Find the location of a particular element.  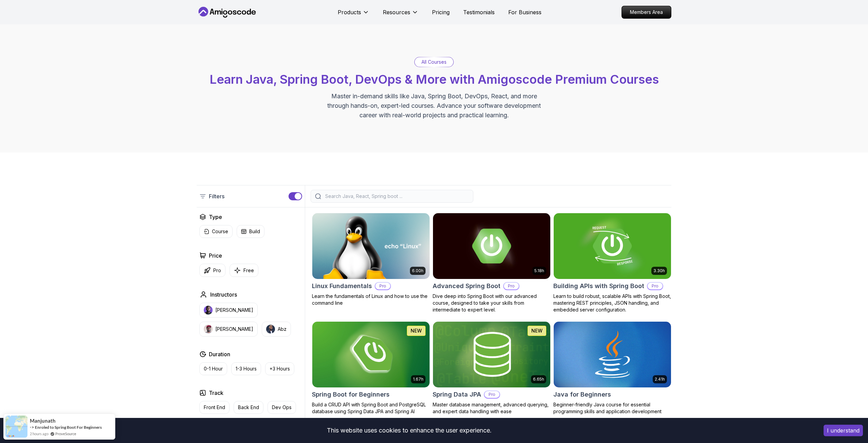

p: Free is located at coordinates (249, 270).